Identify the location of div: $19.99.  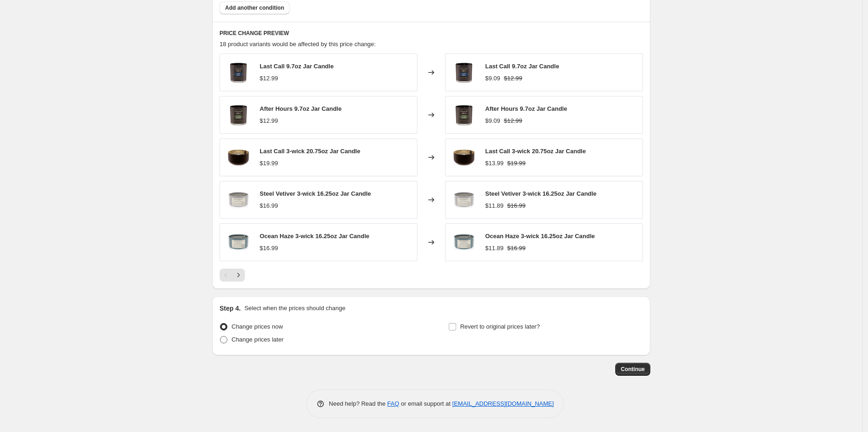
(269, 164).